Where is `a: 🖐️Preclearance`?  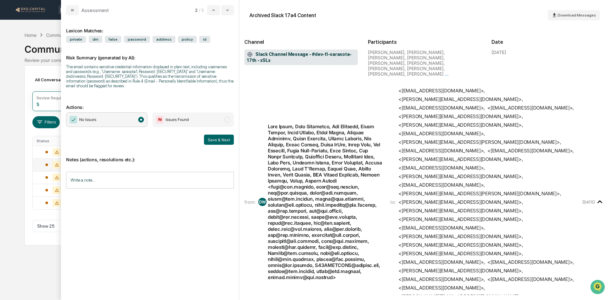
a: 🖐️Preclearance is located at coordinates (24, 83).